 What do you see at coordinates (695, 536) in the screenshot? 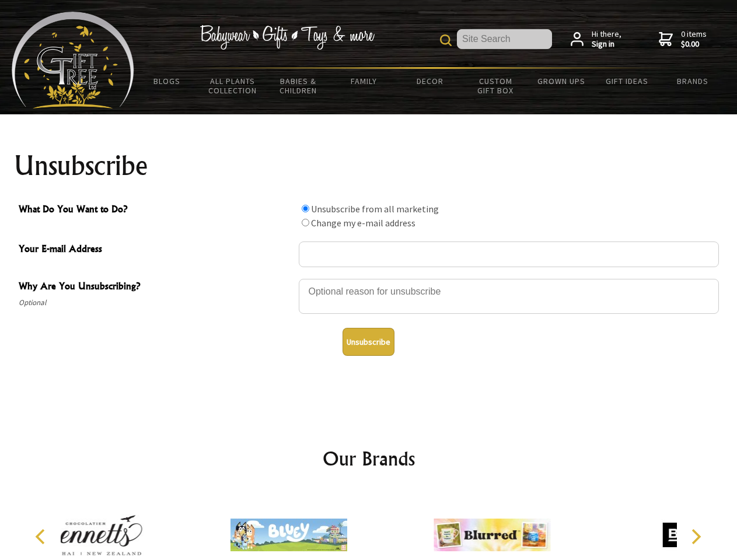
I see `button: Next` at bounding box center [695, 536].